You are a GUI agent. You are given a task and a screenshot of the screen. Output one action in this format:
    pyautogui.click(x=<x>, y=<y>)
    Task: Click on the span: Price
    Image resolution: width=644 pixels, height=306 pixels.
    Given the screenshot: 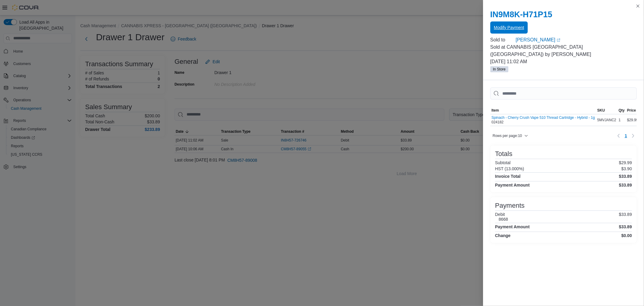 What is the action you would take?
    pyautogui.click(x=631, y=110)
    